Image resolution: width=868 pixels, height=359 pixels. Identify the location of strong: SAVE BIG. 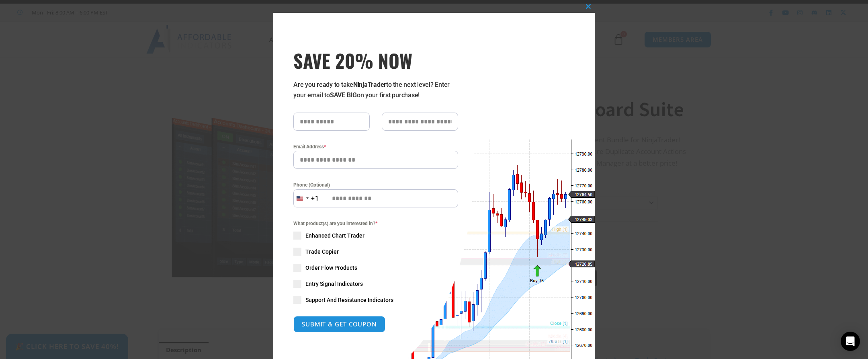
(343, 95).